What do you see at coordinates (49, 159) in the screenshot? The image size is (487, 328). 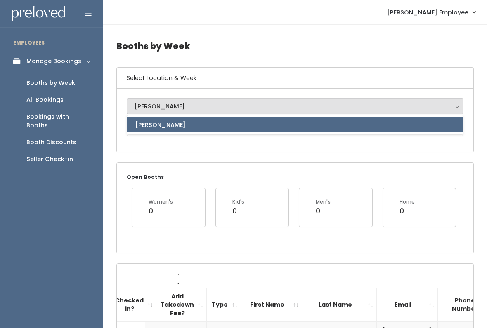 I see `div: Seller Check-in` at bounding box center [49, 159].